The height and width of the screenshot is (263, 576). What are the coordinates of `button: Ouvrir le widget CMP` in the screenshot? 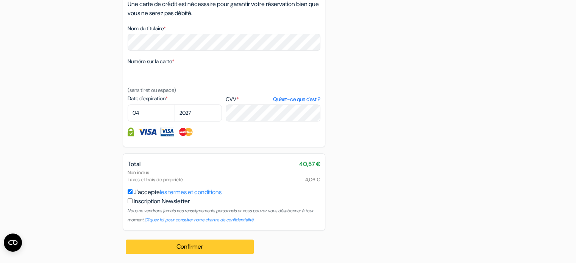 It's located at (13, 243).